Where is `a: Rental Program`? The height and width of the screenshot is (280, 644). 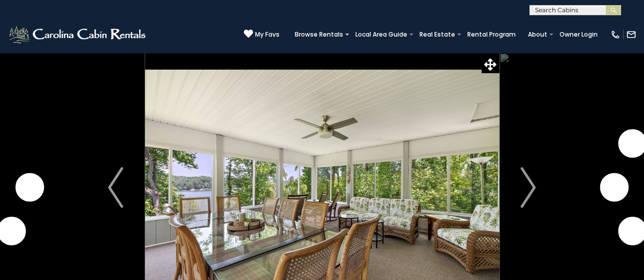 a: Rental Program is located at coordinates (491, 34).